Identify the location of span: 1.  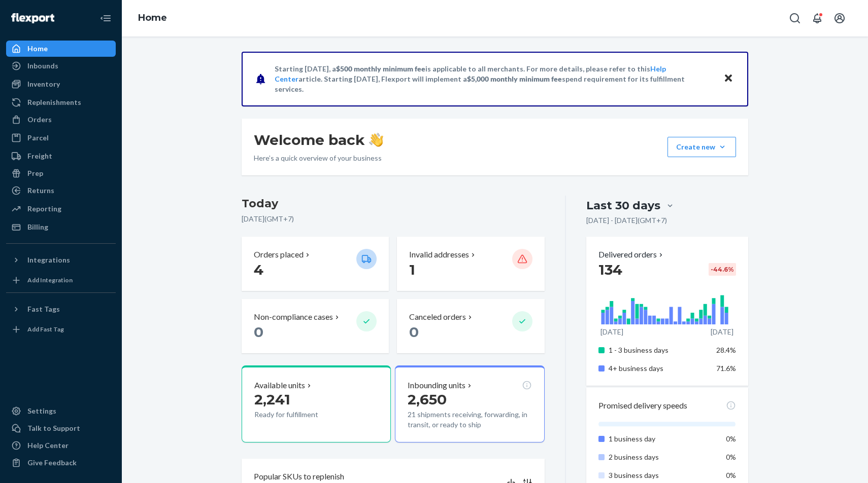
(412, 270).